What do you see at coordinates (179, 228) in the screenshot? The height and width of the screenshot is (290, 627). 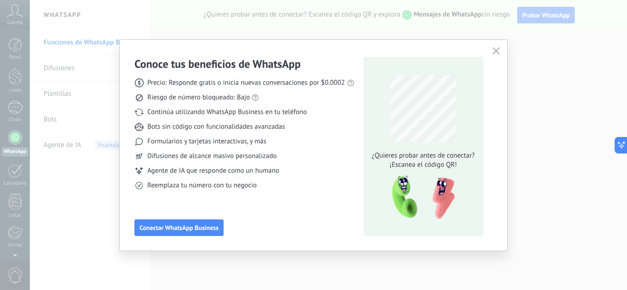 I see `button: Conectar WhatsApp Business` at bounding box center [179, 228].